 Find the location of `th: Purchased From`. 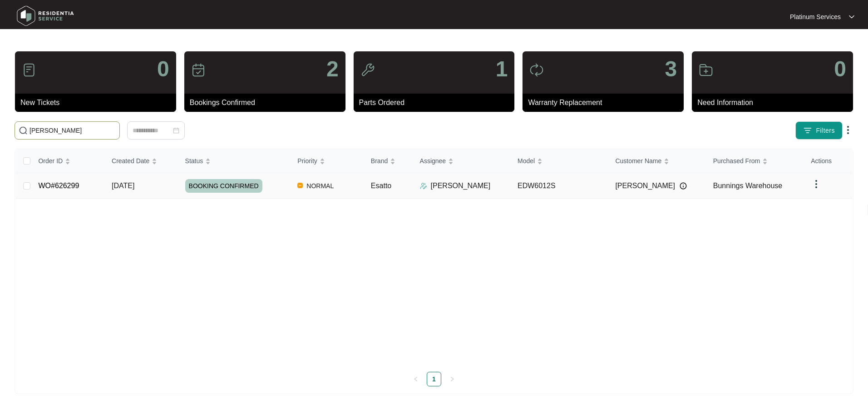

th: Purchased From is located at coordinates (755, 160).